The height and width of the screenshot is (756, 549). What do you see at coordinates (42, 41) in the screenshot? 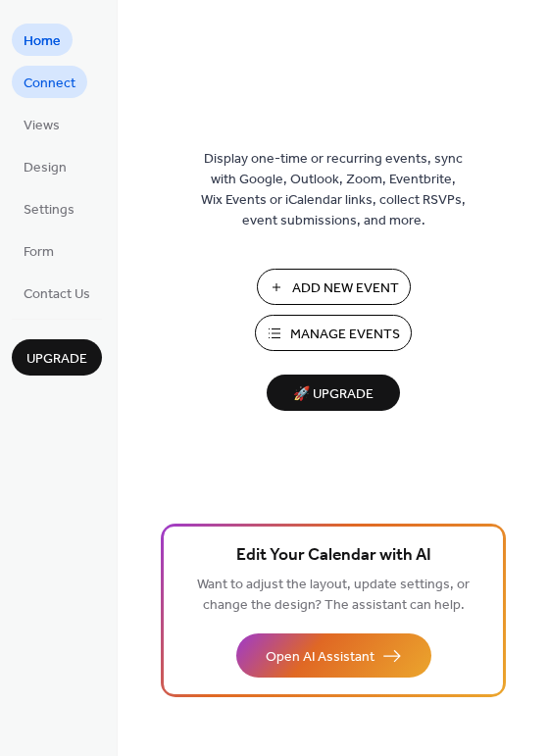
I see `span: Home` at bounding box center [42, 41].